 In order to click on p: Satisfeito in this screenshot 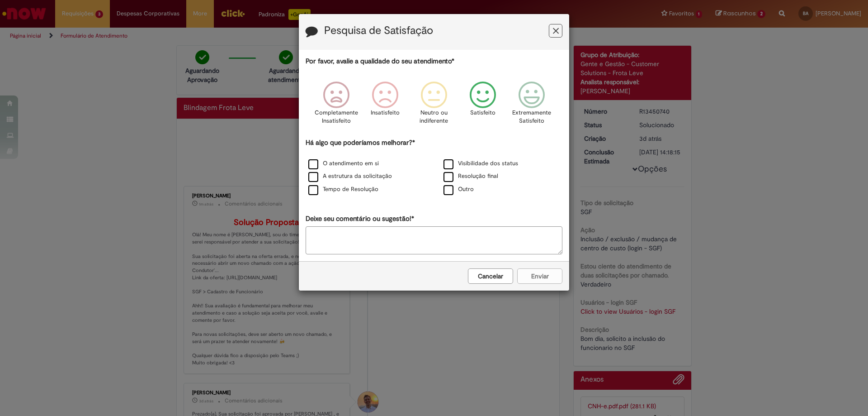, I will do `click(483, 113)`.